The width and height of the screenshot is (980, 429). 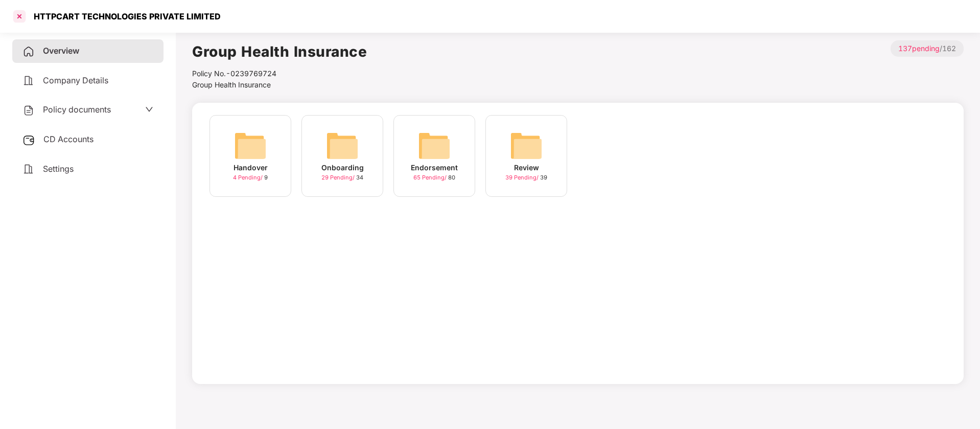 What do you see at coordinates (124, 16) in the screenshot?
I see `div: HTTPCART TECHNOLOGIES PRIVATE LIMITED` at bounding box center [124, 16].